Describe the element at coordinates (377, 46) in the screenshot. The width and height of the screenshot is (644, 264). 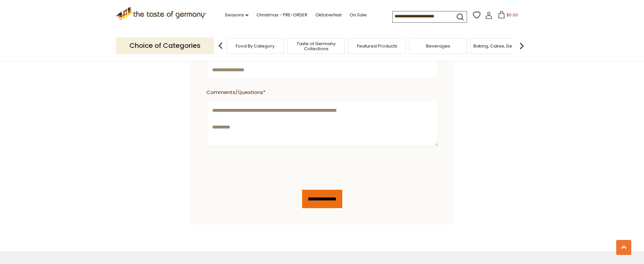
I see `a: Featured Products` at that location.